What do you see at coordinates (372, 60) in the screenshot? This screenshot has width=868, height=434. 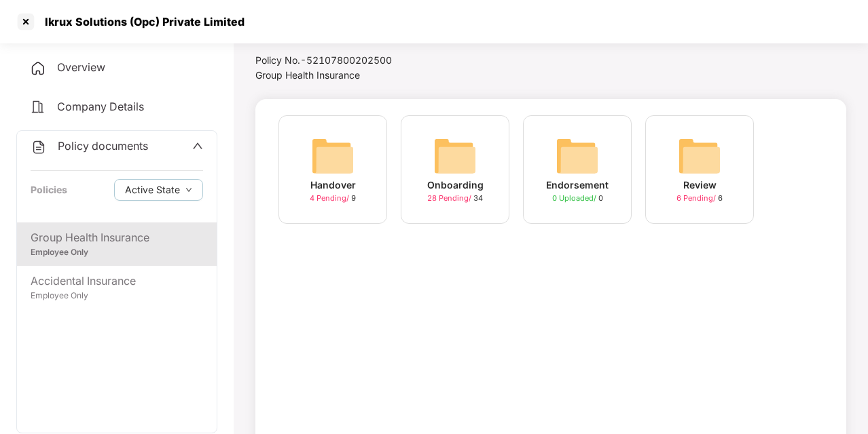 I see `div: Policy No.- 52107800202500` at bounding box center [372, 60].